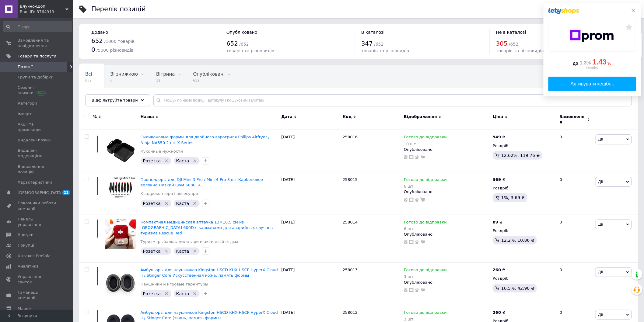 Image resolution: width=644 pixels, height=322 pixels. I want to click on input: Пошук по назві позиції, артикулу і пошуковим запитам, so click(392, 101).